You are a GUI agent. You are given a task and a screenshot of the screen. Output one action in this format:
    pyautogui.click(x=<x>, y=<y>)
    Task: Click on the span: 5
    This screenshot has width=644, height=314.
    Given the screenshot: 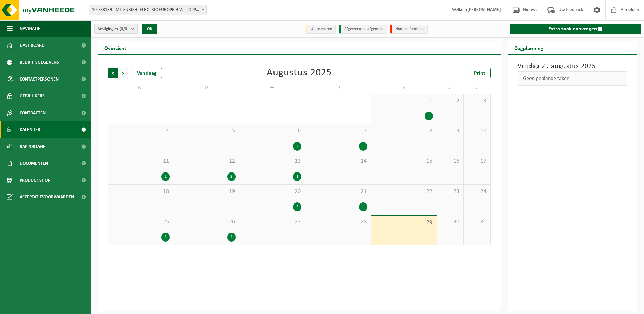 What is the action you would take?
    pyautogui.click(x=206, y=131)
    